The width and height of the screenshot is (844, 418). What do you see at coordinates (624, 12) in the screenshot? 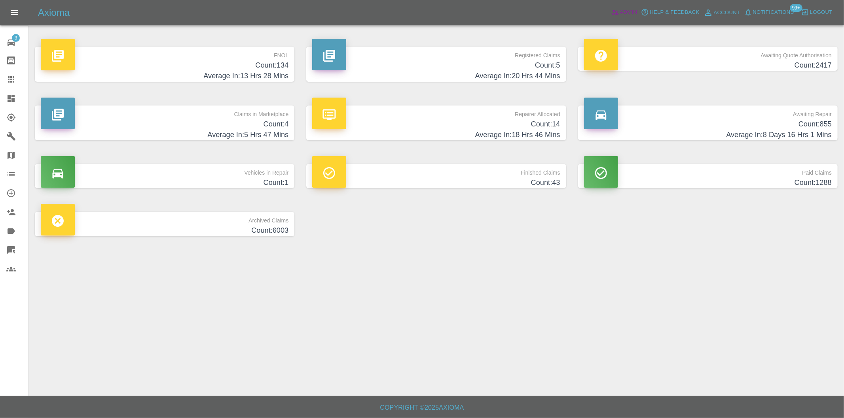
I see `a: Admin` at bounding box center [624, 12].